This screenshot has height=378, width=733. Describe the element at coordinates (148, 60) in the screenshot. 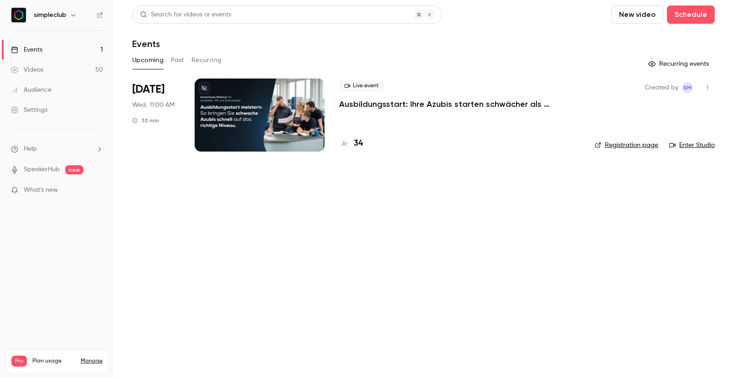

I see `button: Upcoming` at that location.